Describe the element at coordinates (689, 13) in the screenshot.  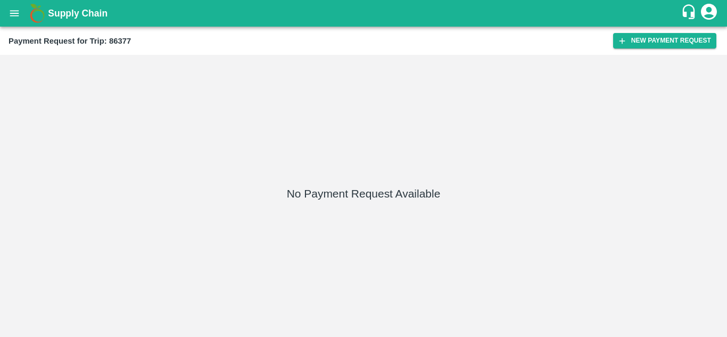
I see `div: customer-support` at that location.